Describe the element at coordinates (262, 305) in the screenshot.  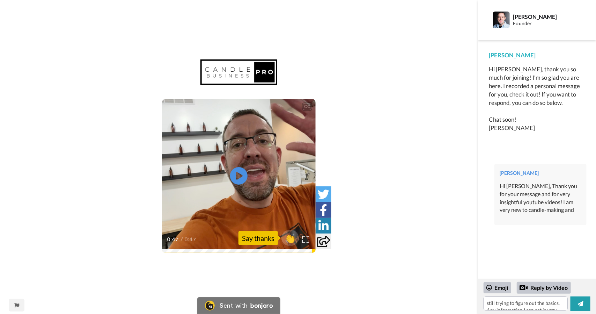
I see `div: bonjoro` at that location.